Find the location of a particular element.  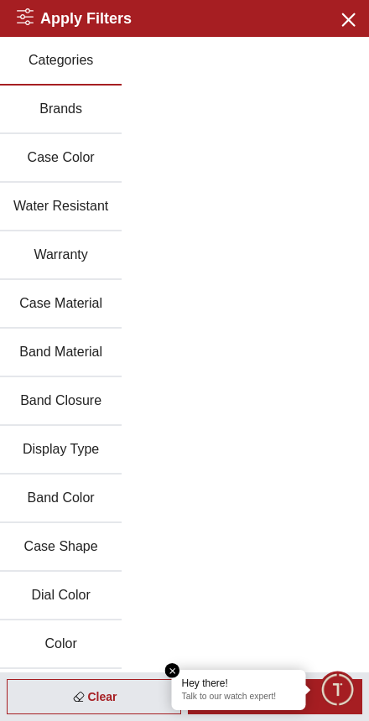

em: Close tooltip is located at coordinates (173, 671).